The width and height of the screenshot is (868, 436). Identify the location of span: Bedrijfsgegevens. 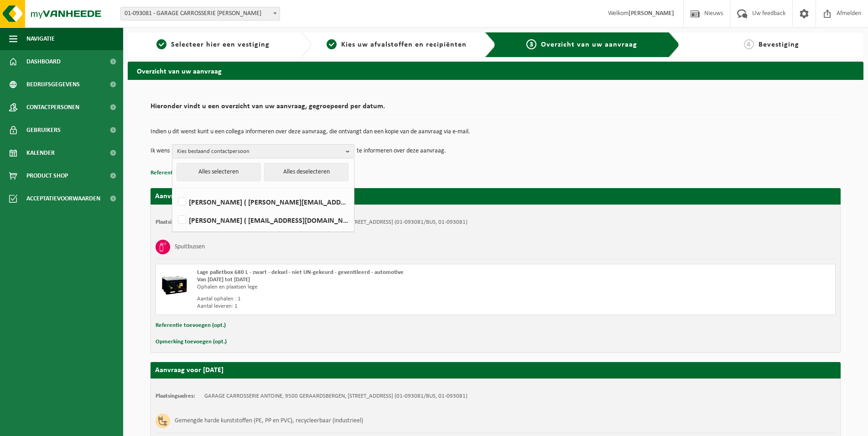
(53, 84).